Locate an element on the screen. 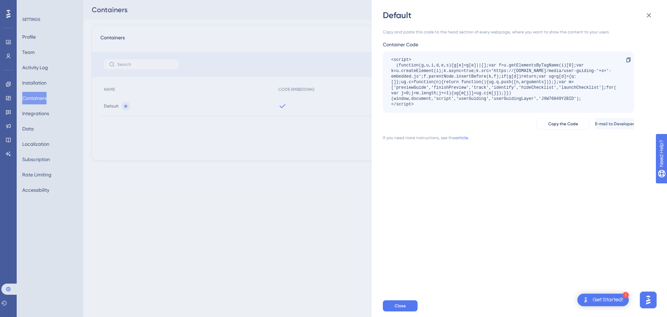 This screenshot has height=317, width=667. a: article. is located at coordinates (462, 138).